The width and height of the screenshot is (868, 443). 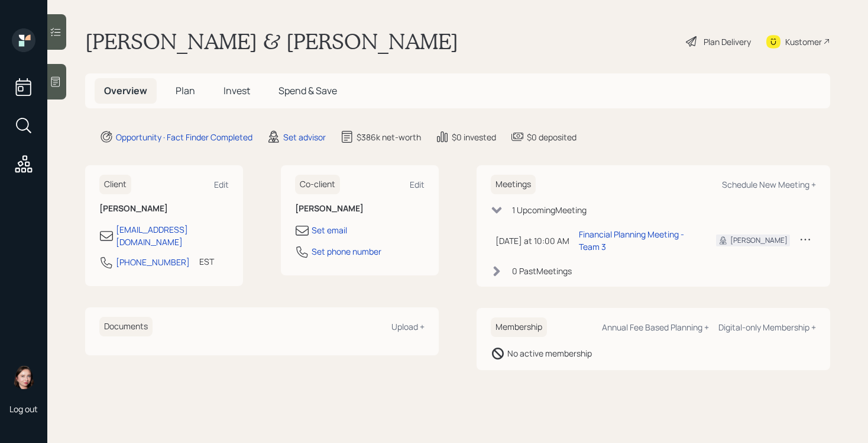 What do you see at coordinates (347, 251) in the screenshot?
I see `div: Set phone number` at bounding box center [347, 251].